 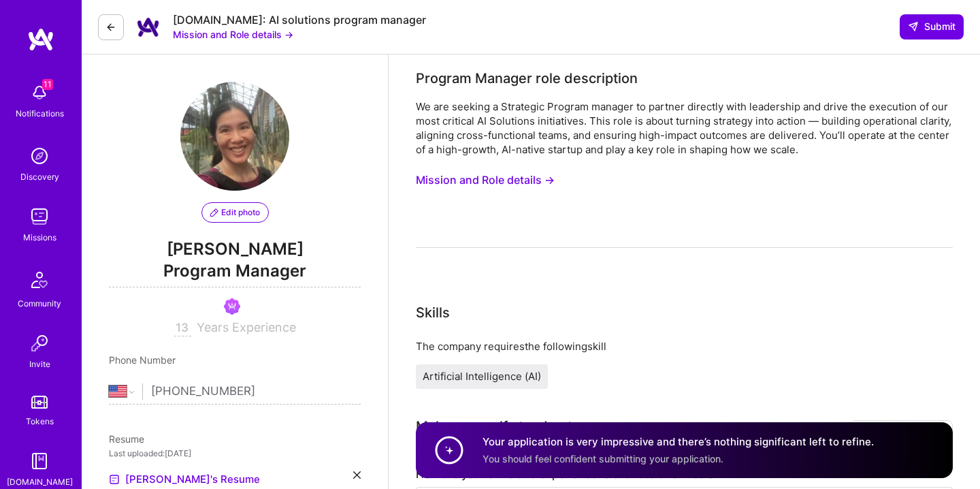 What do you see at coordinates (39, 303) in the screenshot?
I see `div: Community` at bounding box center [39, 303].